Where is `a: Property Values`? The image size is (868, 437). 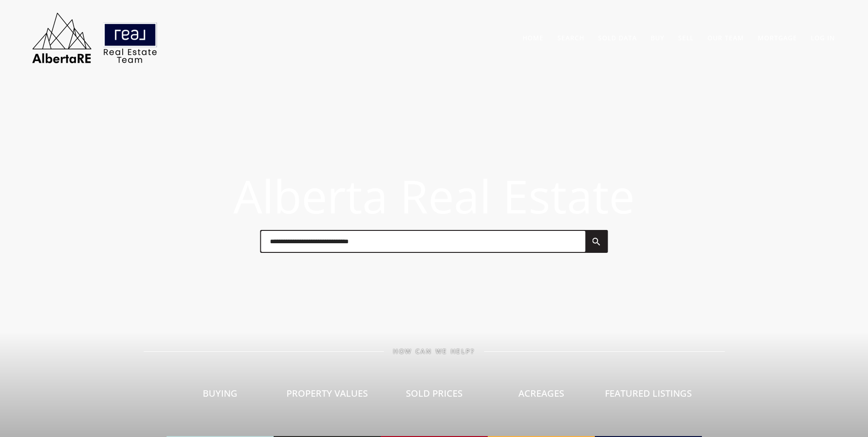 a: Property Values is located at coordinates (327, 396).